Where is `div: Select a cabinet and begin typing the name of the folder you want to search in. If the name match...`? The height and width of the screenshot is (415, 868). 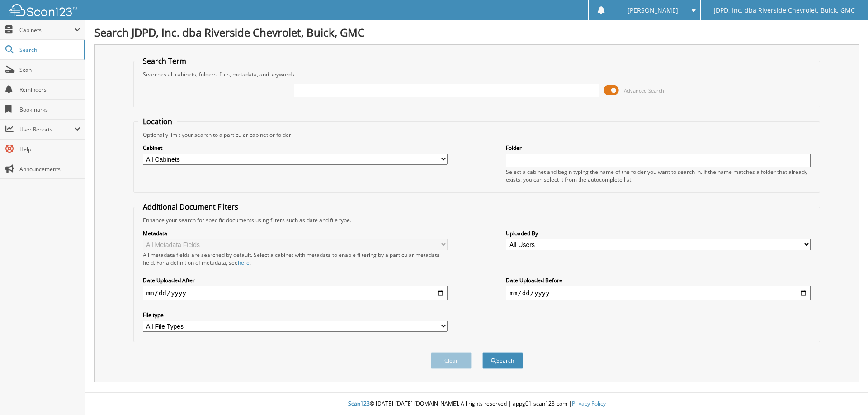 div: Select a cabinet and begin typing the name of the folder you want to search in. If the name match... is located at coordinates (658, 176).